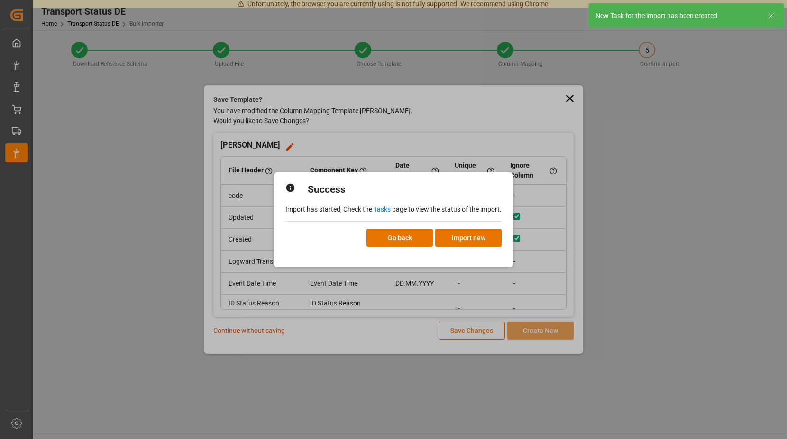 This screenshot has width=787, height=439. What do you see at coordinates (399, 238) in the screenshot?
I see `button: Go back` at bounding box center [399, 238].